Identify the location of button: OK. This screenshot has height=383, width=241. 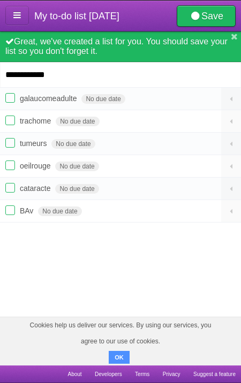
(119, 358).